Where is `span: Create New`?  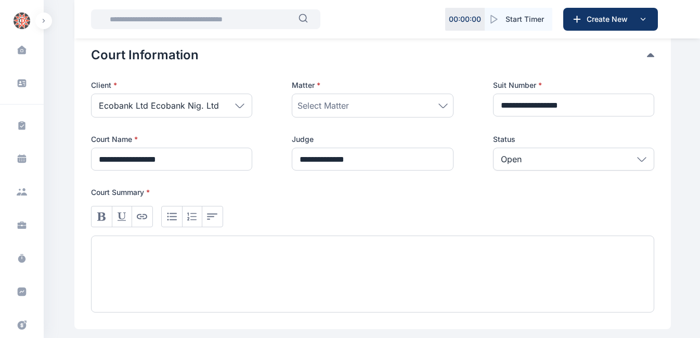 span: Create New is located at coordinates (610, 19).